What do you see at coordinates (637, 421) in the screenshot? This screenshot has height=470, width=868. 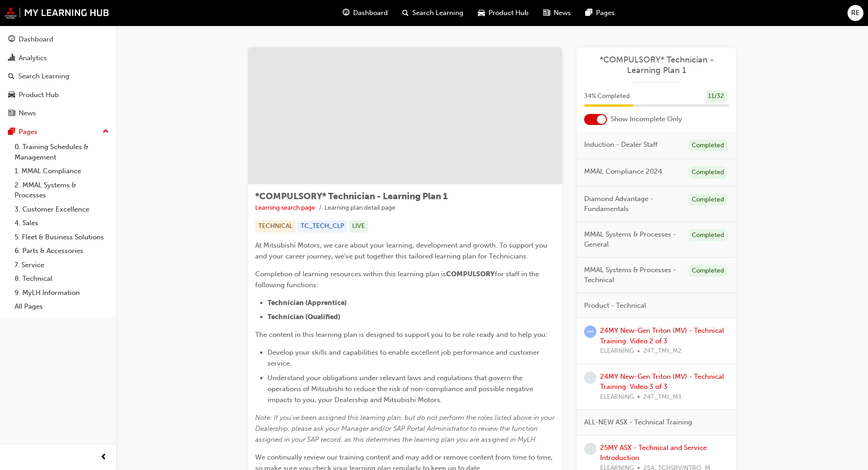 I see `span: ALL-NEW ASX - Technical Training` at bounding box center [637, 421].